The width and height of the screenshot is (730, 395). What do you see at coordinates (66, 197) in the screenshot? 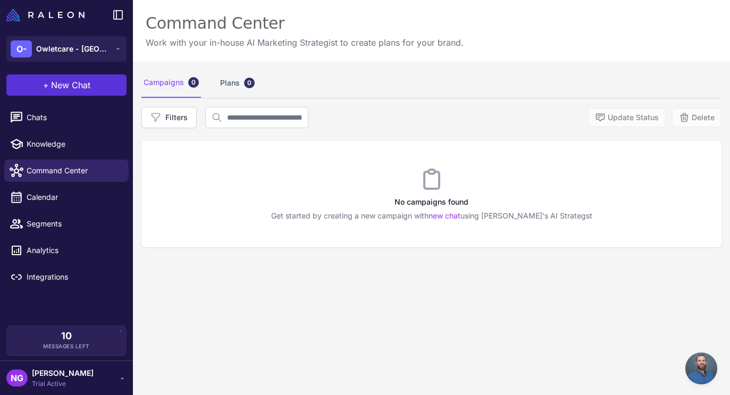
I see `a: Calendar` at bounding box center [66, 197].